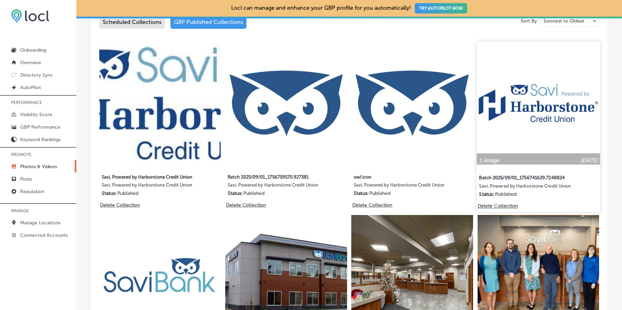  Describe the element at coordinates (31, 62) in the screenshot. I see `p: Overview` at that location.